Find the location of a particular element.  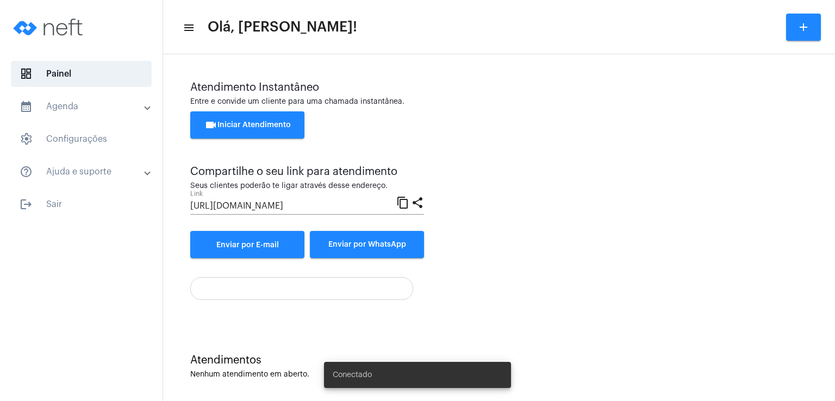

span: Sair is located at coordinates (81, 205).